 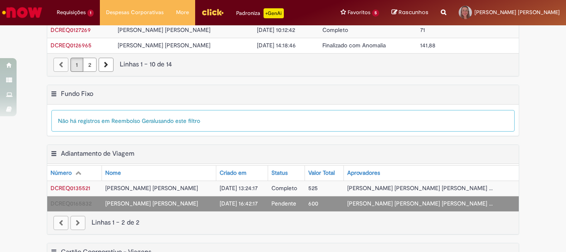 What do you see at coordinates (260, 13) in the screenshot?
I see `div: Padroniza` at bounding box center [260, 13].